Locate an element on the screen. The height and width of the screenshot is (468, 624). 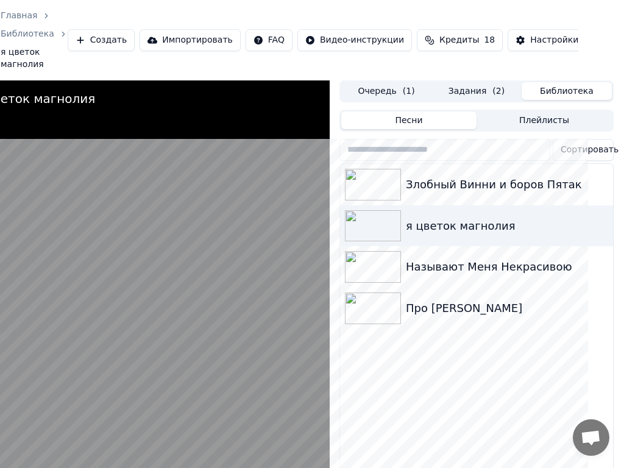
div: Злобный Винни и боров Пятак is located at coordinates (507, 185).